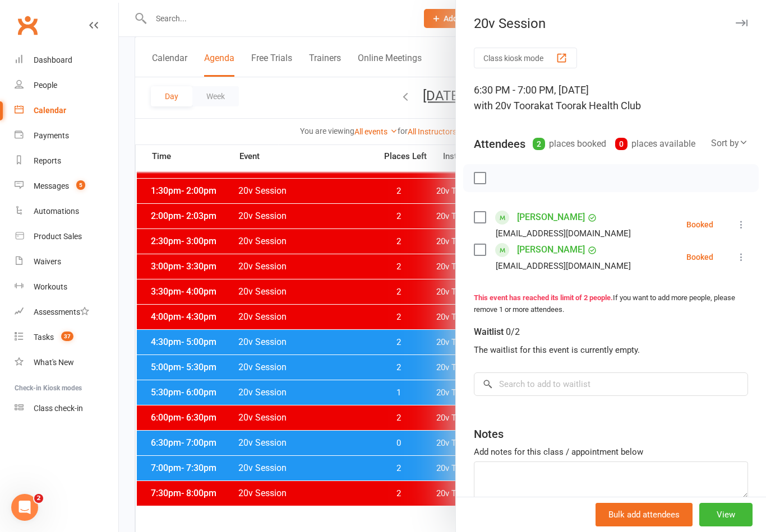 The image size is (766, 532). What do you see at coordinates (725, 515) in the screenshot?
I see `button: View` at bounding box center [725, 515].